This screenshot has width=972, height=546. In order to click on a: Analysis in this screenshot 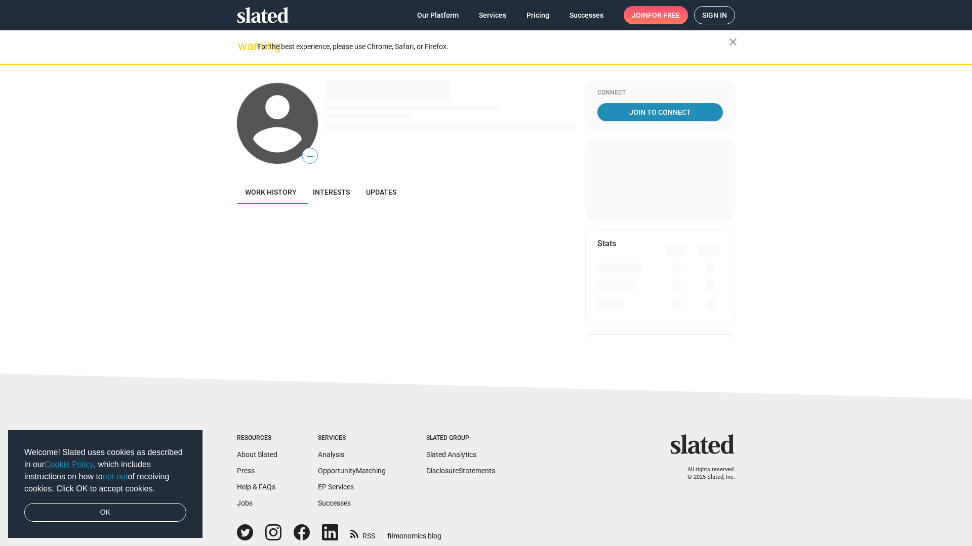, I will do `click(331, 455)`.